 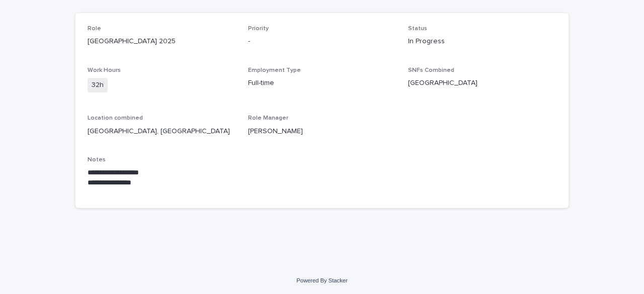 I want to click on span: Employment Type, so click(x=274, y=71).